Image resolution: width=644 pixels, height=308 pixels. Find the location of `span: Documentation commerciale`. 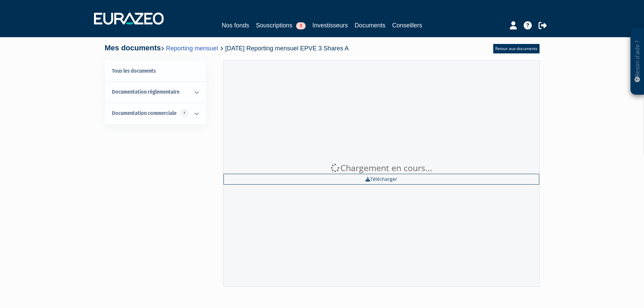

span: Documentation commerciale is located at coordinates (144, 113).